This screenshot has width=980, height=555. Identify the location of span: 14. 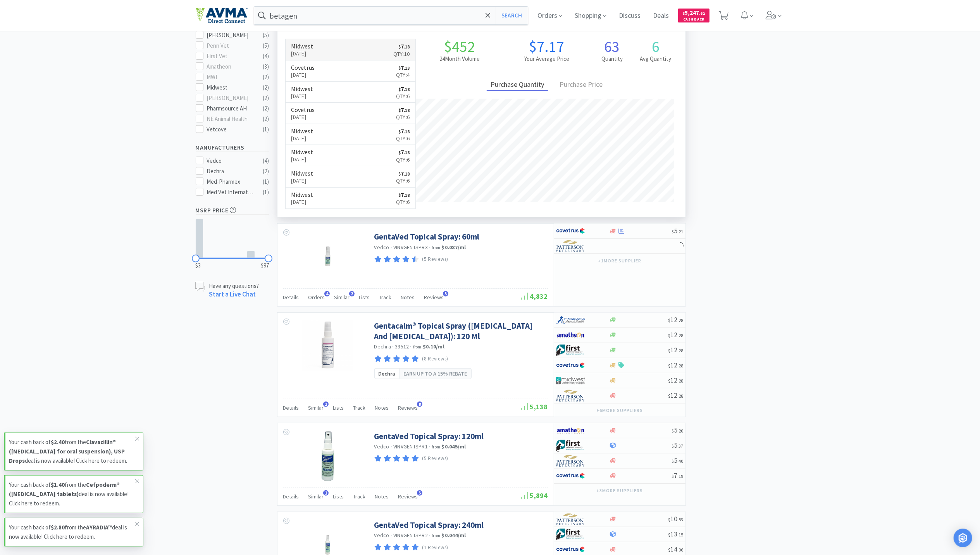
(676, 549).